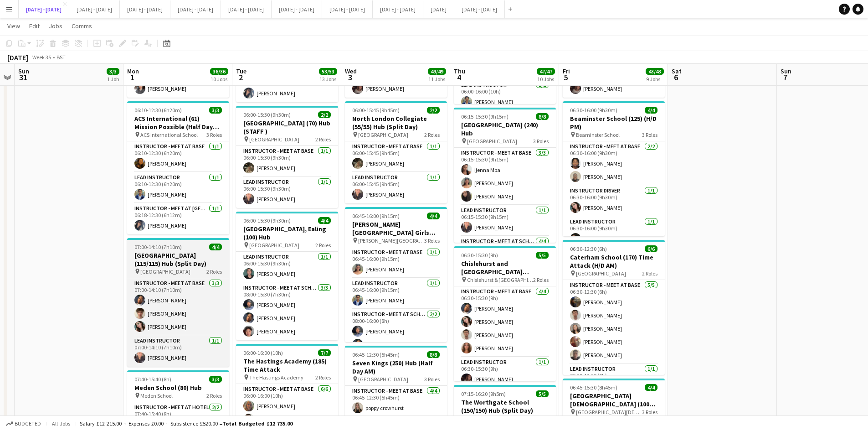  Describe the element at coordinates (23, 77) in the screenshot. I see `span: 31` at that location.